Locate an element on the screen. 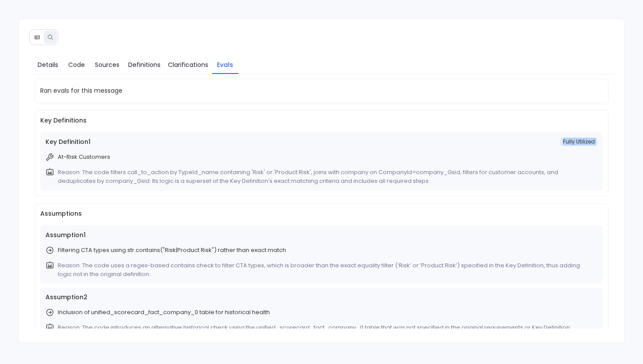 The image size is (643, 364). p: Reason: The code introduces an alternative historical check using the unified_scorecard_fact_comp... is located at coordinates (326, 332).